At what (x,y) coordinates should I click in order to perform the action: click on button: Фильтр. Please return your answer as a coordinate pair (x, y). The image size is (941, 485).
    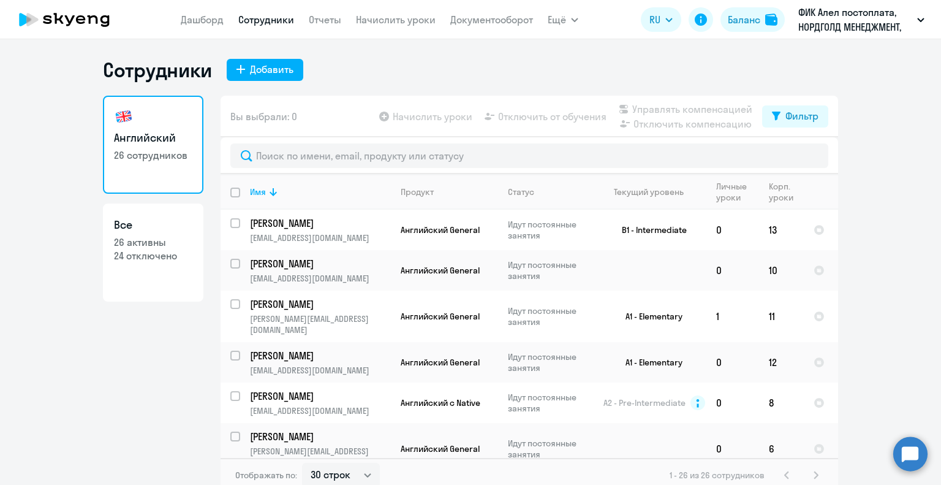
    Looking at the image, I should click on (795, 116).